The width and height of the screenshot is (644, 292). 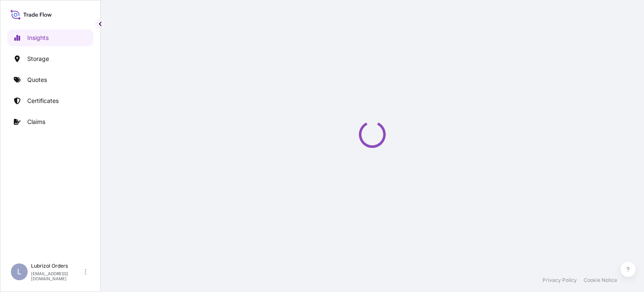 What do you see at coordinates (50, 37) in the screenshot?
I see `a: Insights` at bounding box center [50, 37].